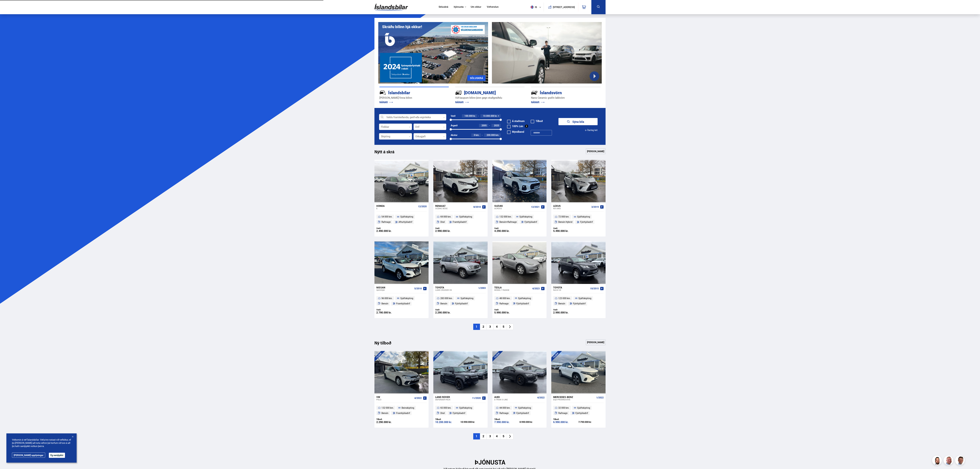  I want to click on span: Bensín Hybrid, so click(566, 222).